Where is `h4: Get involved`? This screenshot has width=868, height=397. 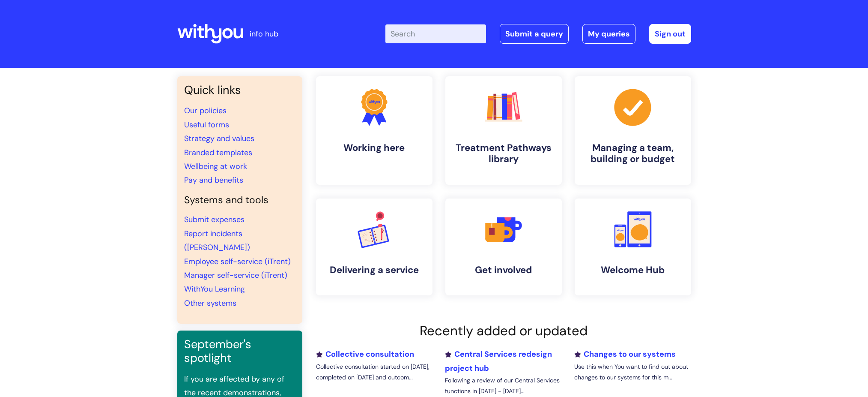 h4: Get involved is located at coordinates (503, 270).